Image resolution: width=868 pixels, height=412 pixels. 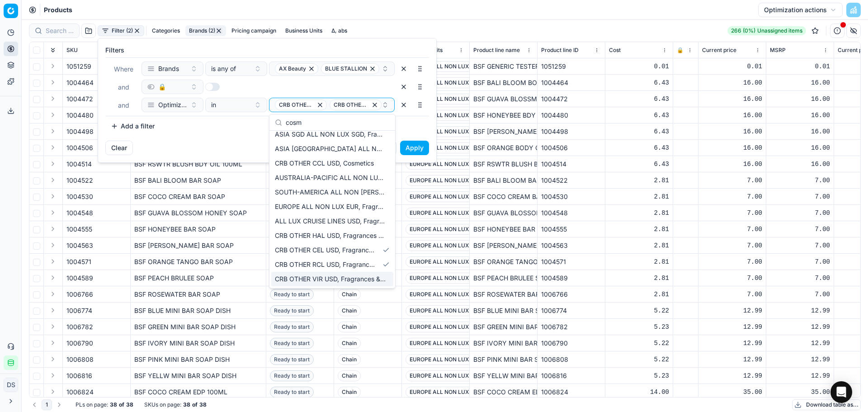 What do you see at coordinates (119, 148) in the screenshot?
I see `button: Clear` at bounding box center [119, 148].